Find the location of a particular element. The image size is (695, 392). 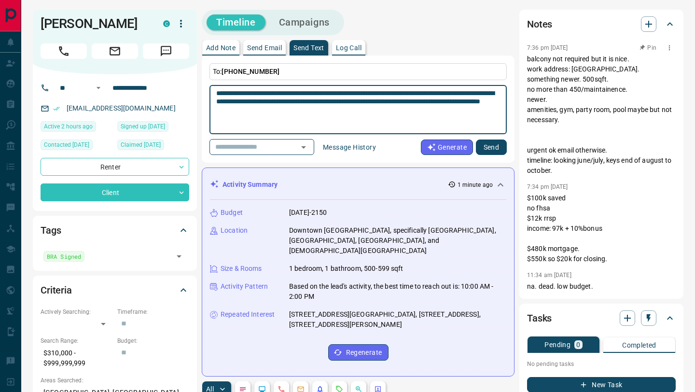

div: Renter is located at coordinates (115, 167).